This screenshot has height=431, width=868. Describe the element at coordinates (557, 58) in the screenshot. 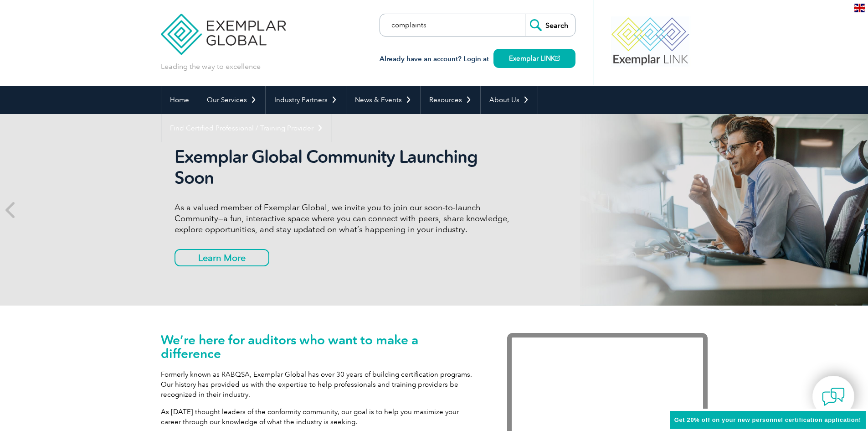

I see `img: open_square.png` at that location.